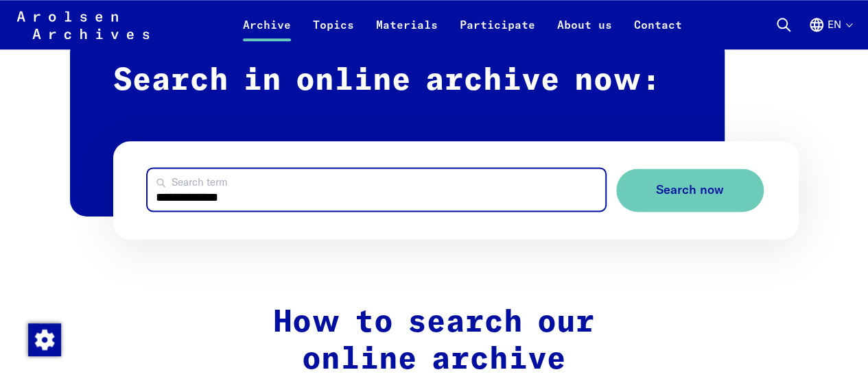  What do you see at coordinates (334, 33) in the screenshot?
I see `a: Topics` at bounding box center [334, 33].